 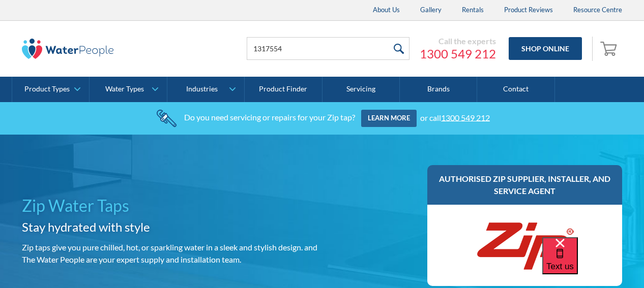 What do you see at coordinates (455, 117) in the screenshot?
I see `div: or call` at bounding box center [455, 117].